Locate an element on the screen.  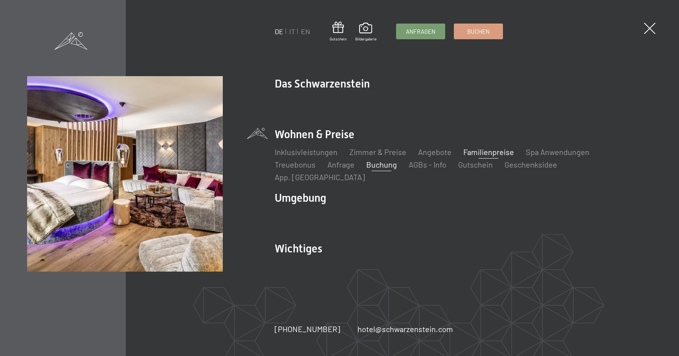
a: Buchung is located at coordinates (382, 165).